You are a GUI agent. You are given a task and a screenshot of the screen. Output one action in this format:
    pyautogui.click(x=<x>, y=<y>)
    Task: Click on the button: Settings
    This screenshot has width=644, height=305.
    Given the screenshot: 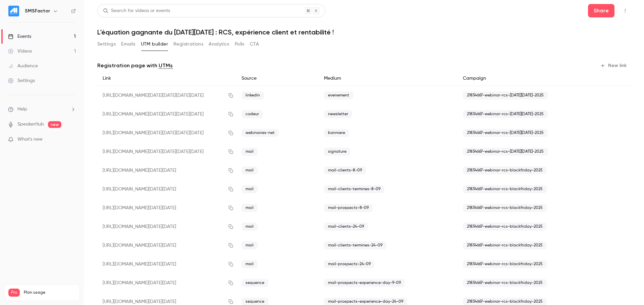 What is the action you would take?
    pyautogui.click(x=106, y=44)
    